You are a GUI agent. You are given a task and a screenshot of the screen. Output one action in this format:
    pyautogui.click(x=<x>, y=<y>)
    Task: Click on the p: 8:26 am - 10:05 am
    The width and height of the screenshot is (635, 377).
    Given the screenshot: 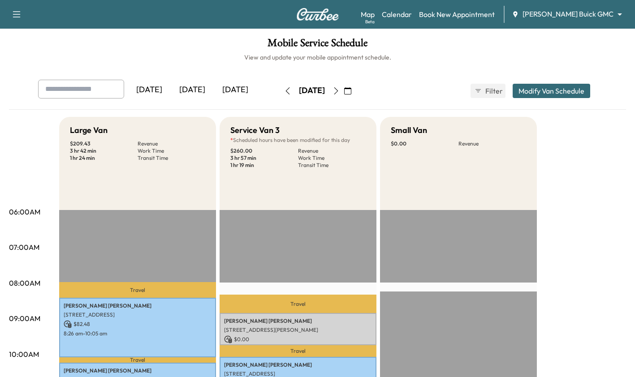 What is the action you would take?
    pyautogui.click(x=138, y=334)
    